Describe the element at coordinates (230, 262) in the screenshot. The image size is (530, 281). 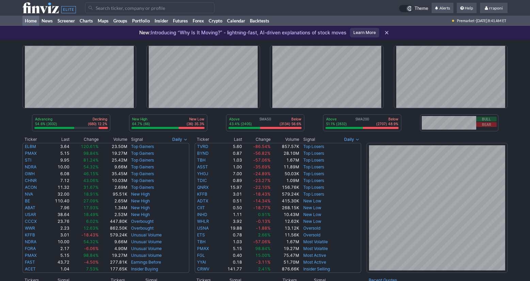
I see `td: 0.18` at that location.